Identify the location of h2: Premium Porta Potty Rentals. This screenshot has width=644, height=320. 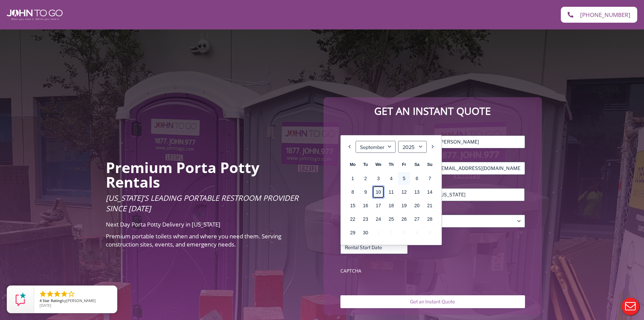
(210, 175).